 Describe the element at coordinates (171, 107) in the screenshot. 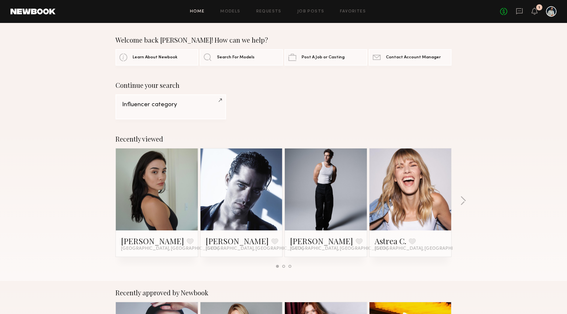

I see `a: Influencer category` at that location.